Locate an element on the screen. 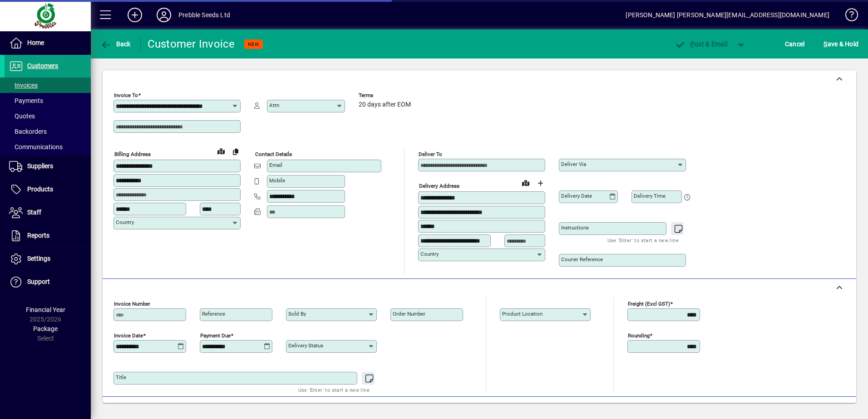 This screenshot has width=868, height=419. span: Financial Year is located at coordinates (46, 310).